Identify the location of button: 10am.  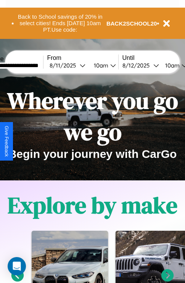
(103, 65).